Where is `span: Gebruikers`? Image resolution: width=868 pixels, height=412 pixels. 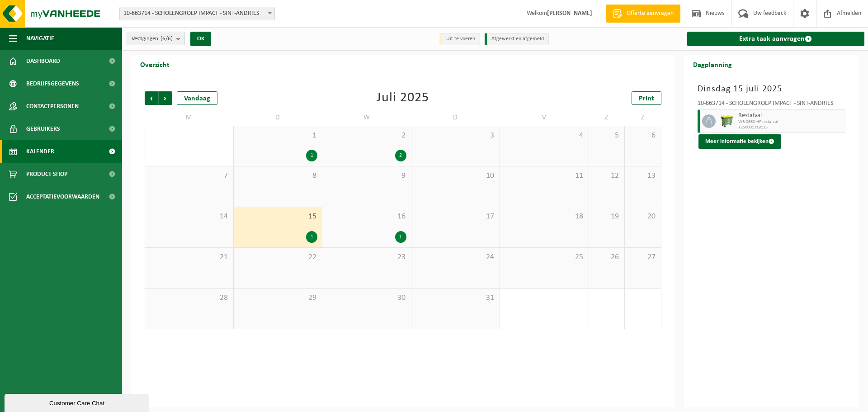 span: Gebruikers is located at coordinates (43, 129).